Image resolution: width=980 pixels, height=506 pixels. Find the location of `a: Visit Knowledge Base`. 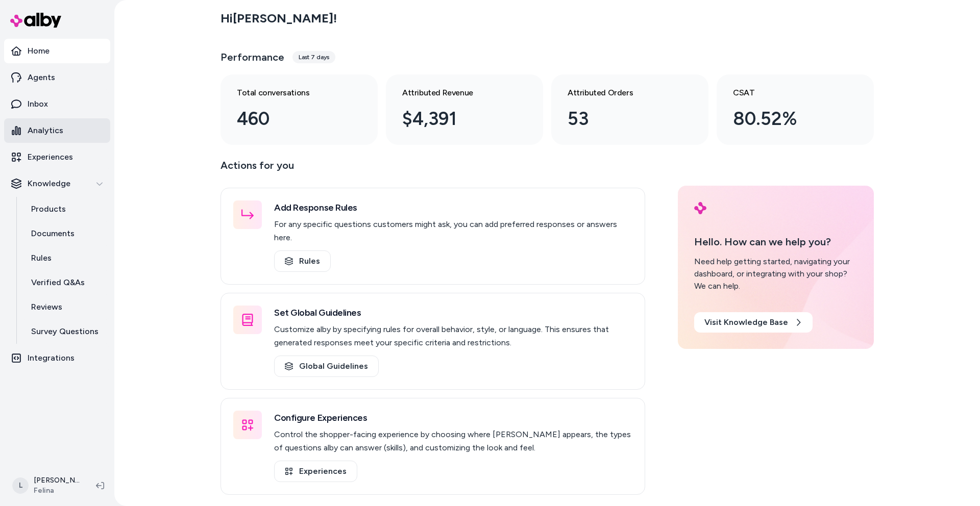

a: Visit Knowledge Base is located at coordinates (753, 322).